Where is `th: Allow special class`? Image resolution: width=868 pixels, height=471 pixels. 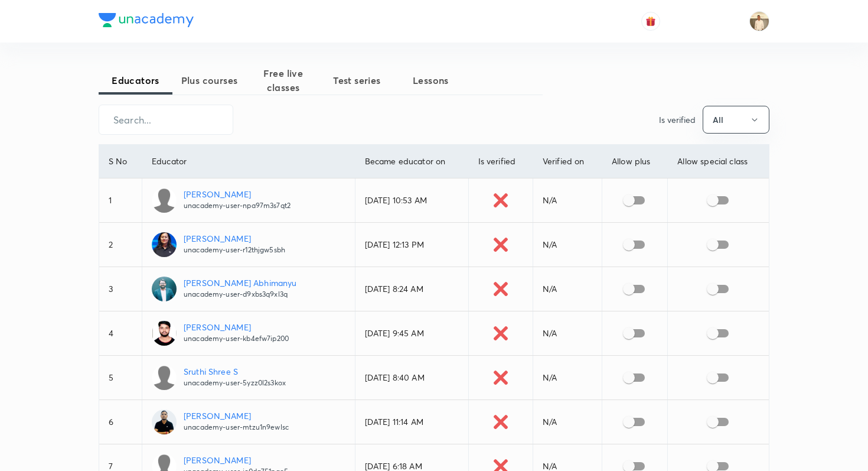 th: Allow special class is located at coordinates (719, 161).